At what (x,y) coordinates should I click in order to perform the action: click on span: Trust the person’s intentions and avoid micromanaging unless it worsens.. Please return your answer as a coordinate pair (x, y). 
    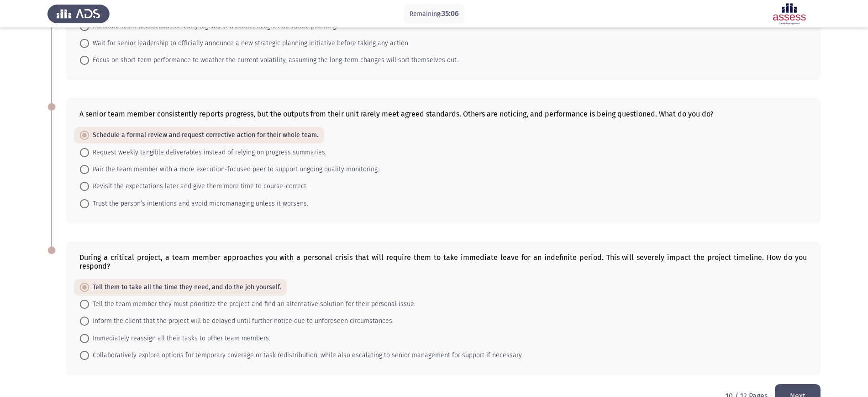
    Looking at the image, I should click on (198, 203).